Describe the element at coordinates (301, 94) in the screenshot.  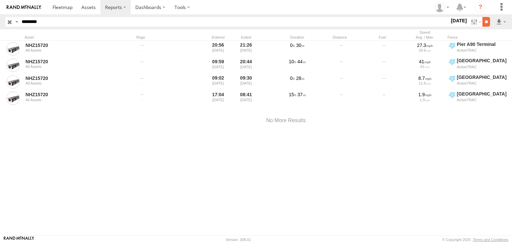
I see `span: 37` at that location.